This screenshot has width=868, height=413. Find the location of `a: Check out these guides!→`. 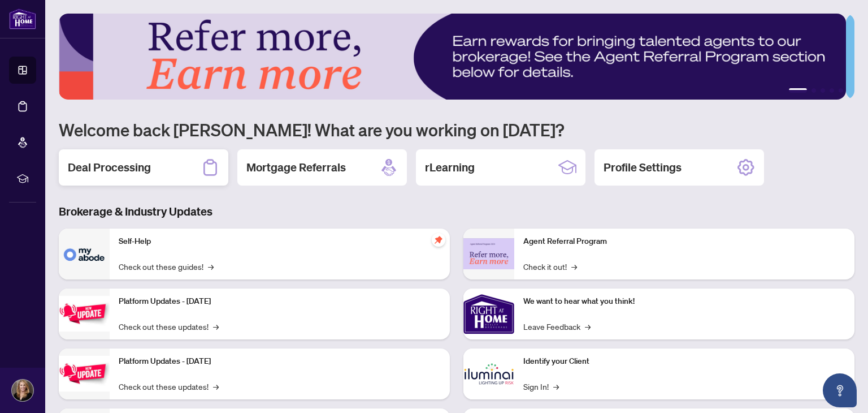

a: Check out these guides!→ is located at coordinates (166, 266).